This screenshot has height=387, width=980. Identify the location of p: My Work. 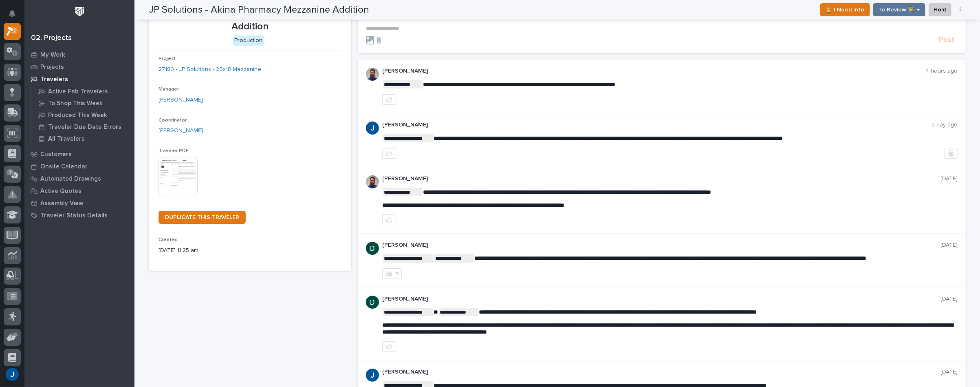
(53, 55).